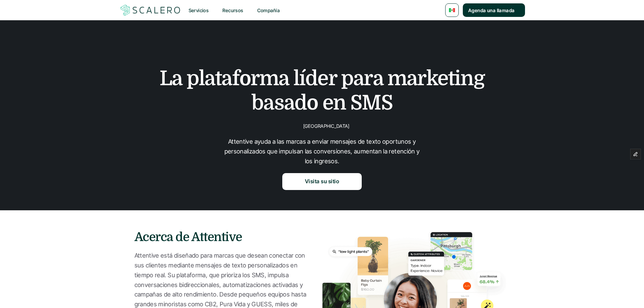 This screenshot has height=308, width=644. I want to click on img: Scalero company logo, so click(151, 10).